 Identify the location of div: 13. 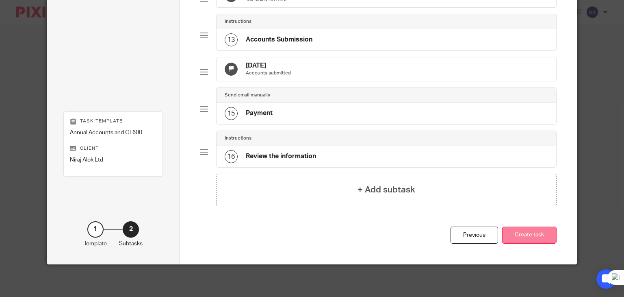
(231, 40).